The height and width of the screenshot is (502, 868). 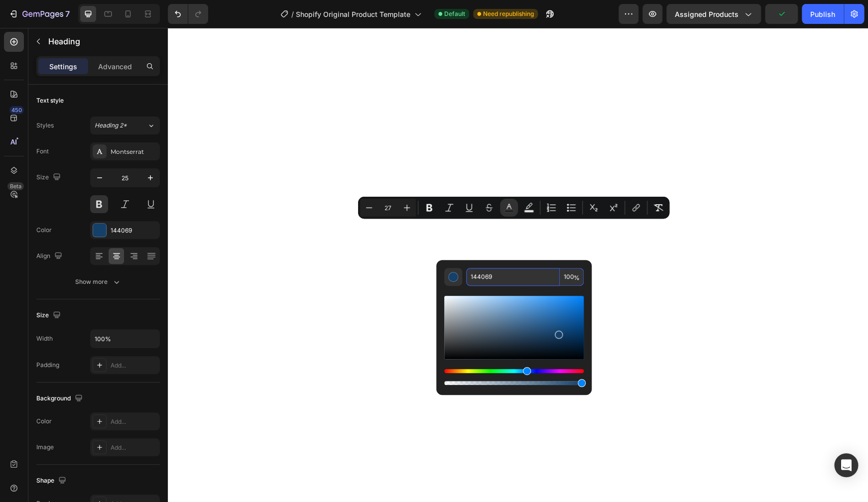 I want to click on div: 450, so click(x=16, y=110).